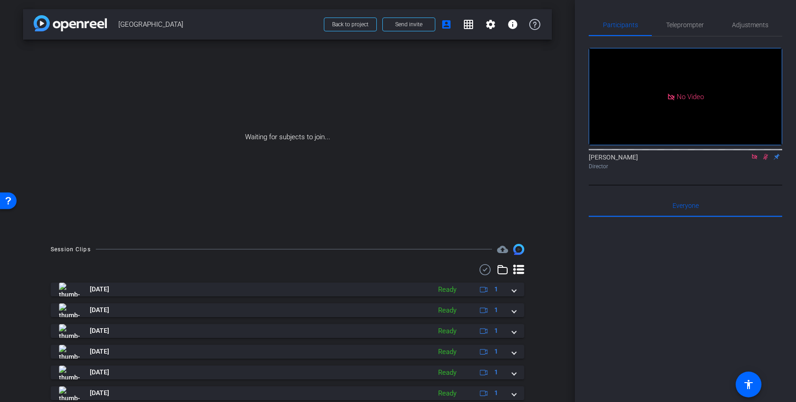 The image size is (796, 402). I want to click on div: Waiting for subjects to join..., so click(288, 137).